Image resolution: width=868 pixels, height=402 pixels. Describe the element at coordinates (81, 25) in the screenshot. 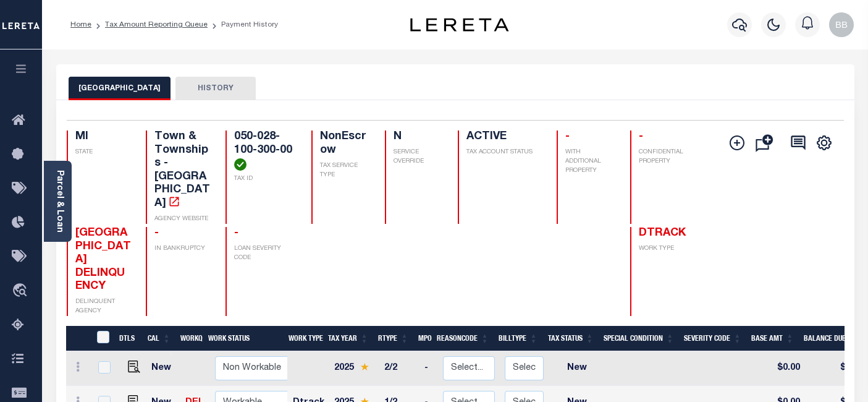

I see `a: Home` at that location.